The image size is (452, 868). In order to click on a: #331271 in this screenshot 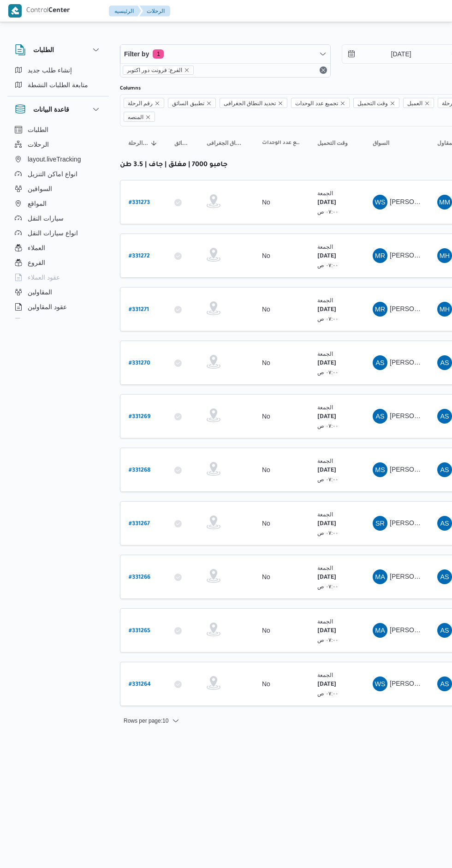, I will do `click(139, 309)`.